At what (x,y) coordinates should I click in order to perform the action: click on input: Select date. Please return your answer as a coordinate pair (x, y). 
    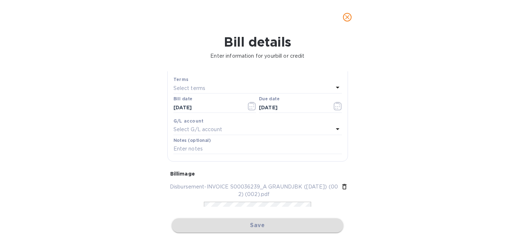
    Looking at the image, I should click on (207, 107).